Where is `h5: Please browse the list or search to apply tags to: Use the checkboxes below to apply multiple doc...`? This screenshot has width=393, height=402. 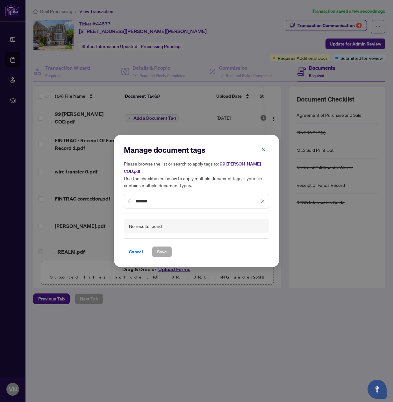 h5: Please browse the list or search to apply tags to: Use the checkboxes below to apply multiple doc... is located at coordinates (196, 174).